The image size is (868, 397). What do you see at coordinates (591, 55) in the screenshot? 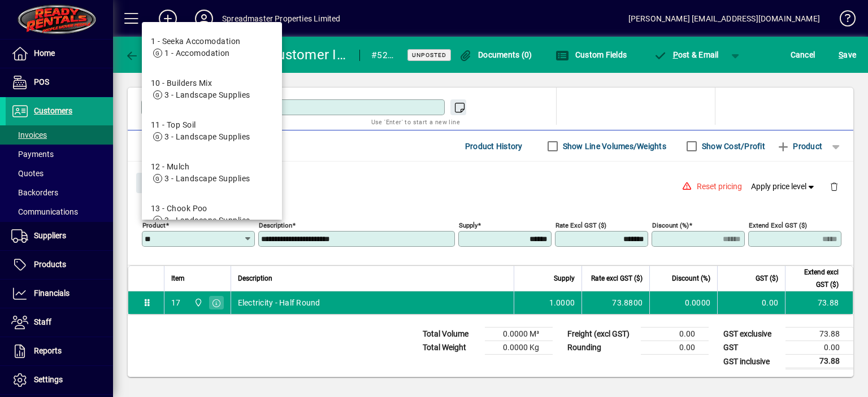
I see `button: Custom Fields` at bounding box center [591, 55].